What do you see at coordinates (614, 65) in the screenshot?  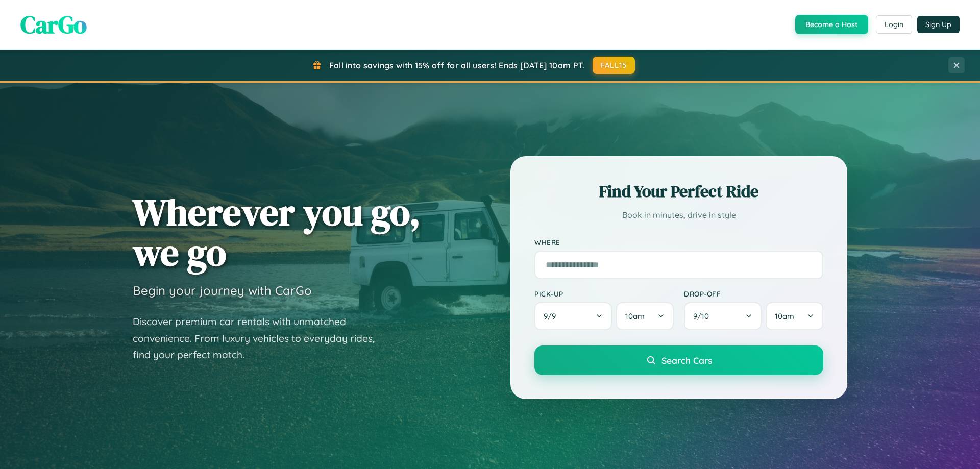 I see `button: FALL15` at bounding box center [614, 65].